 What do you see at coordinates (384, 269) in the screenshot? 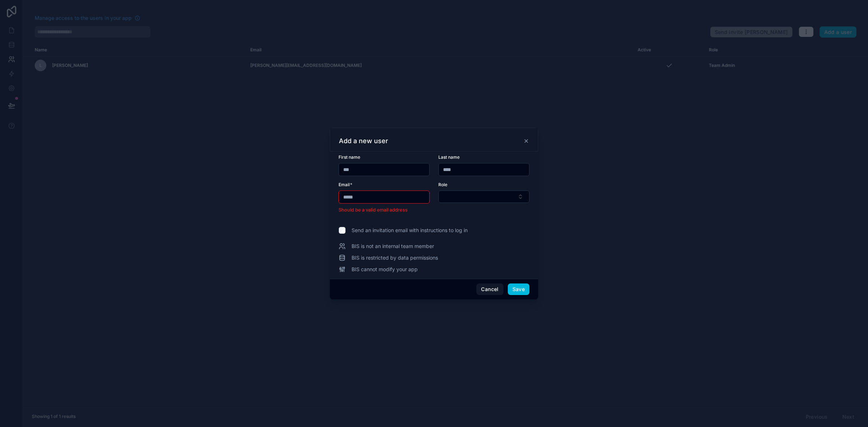
I see `span: BIS cannot modify your app` at bounding box center [384, 269].